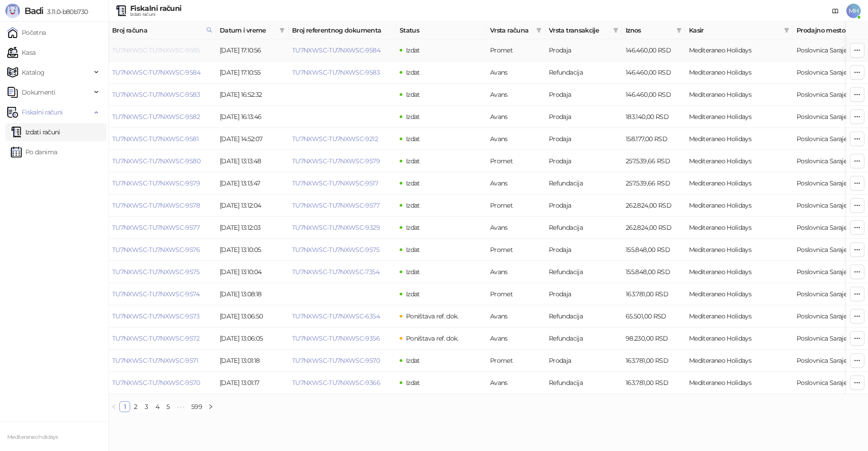 This screenshot has height=451, width=868. I want to click on td: 98.230,00 RSD, so click(654, 339).